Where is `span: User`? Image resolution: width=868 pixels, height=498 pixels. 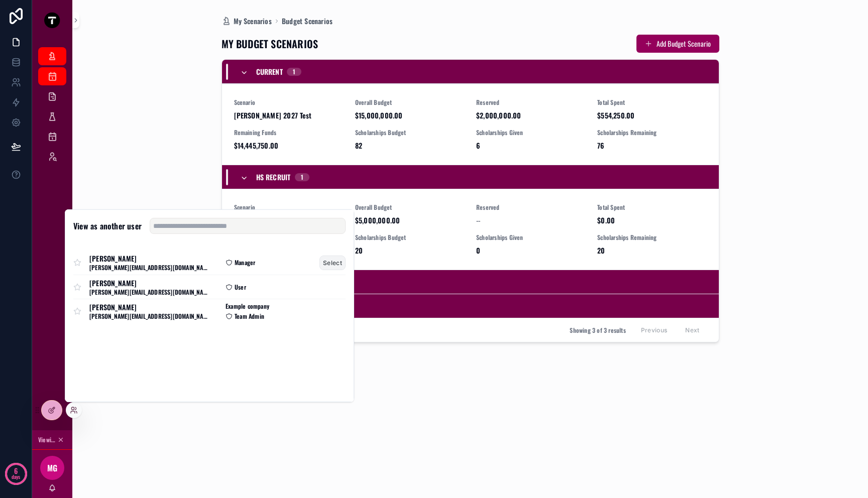 span: User is located at coordinates (240, 287).